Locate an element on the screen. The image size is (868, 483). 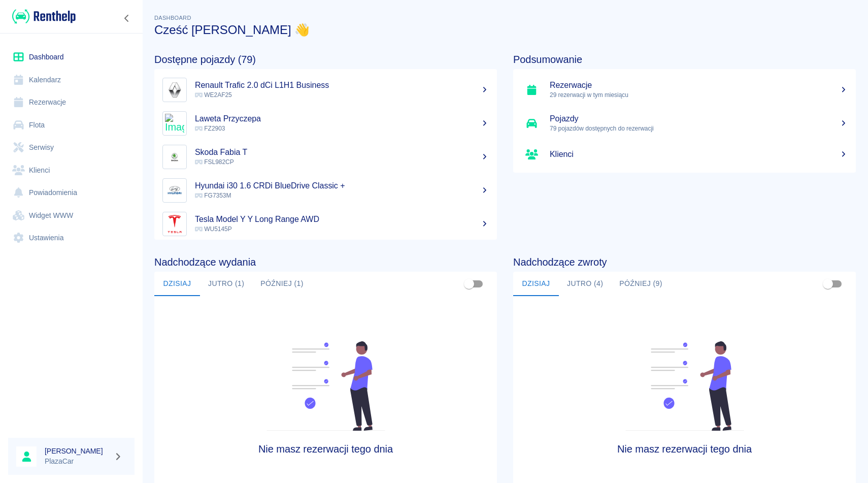
a: Widget WWW is located at coordinates (71, 215).